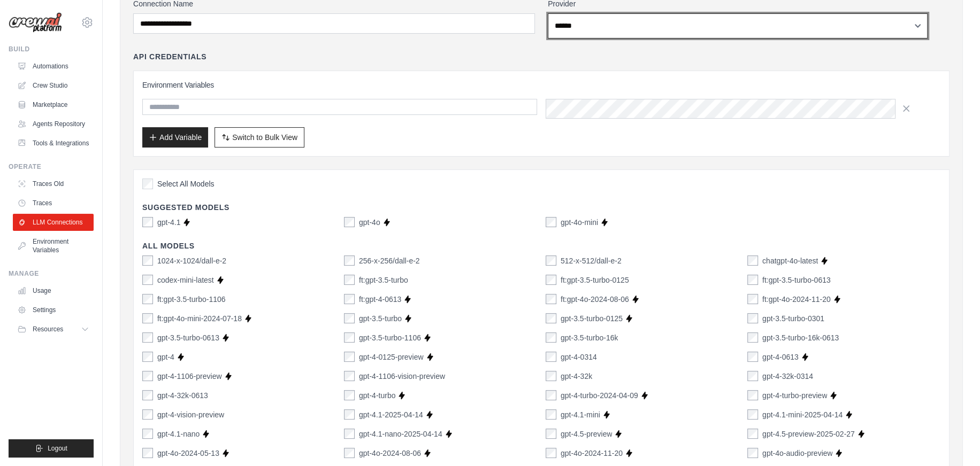 This screenshot has width=980, height=466. I want to click on label: gpt-4-vision-preview, so click(191, 415).